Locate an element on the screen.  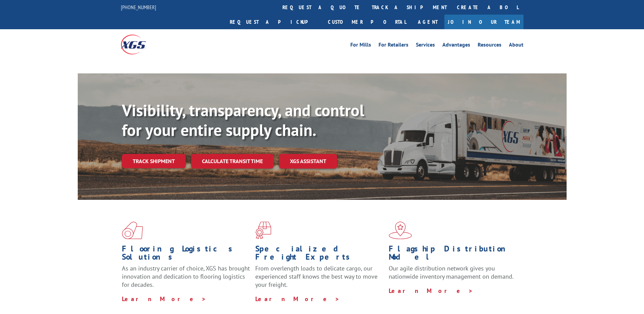
img: xgs-icon-flagship-distribution-model-red is located at coordinates (401, 230).